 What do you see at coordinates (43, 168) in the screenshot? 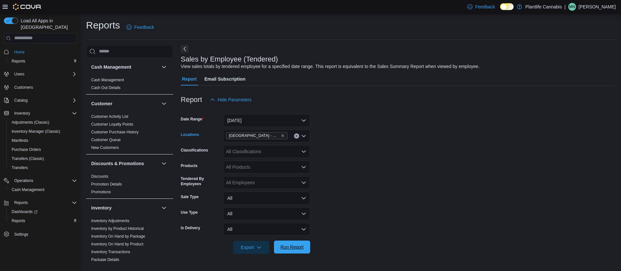
I see `button: Transfers` at bounding box center [43, 168].